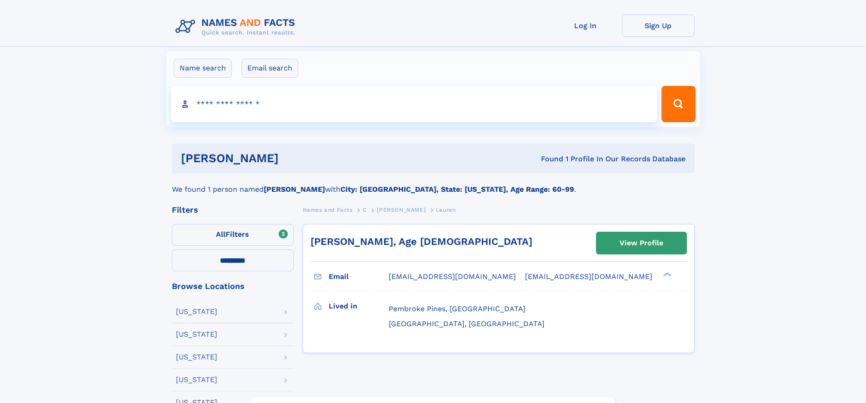 The height and width of the screenshot is (403, 866). Describe the element at coordinates (328, 210) in the screenshot. I see `a: Names and Facts` at that location.